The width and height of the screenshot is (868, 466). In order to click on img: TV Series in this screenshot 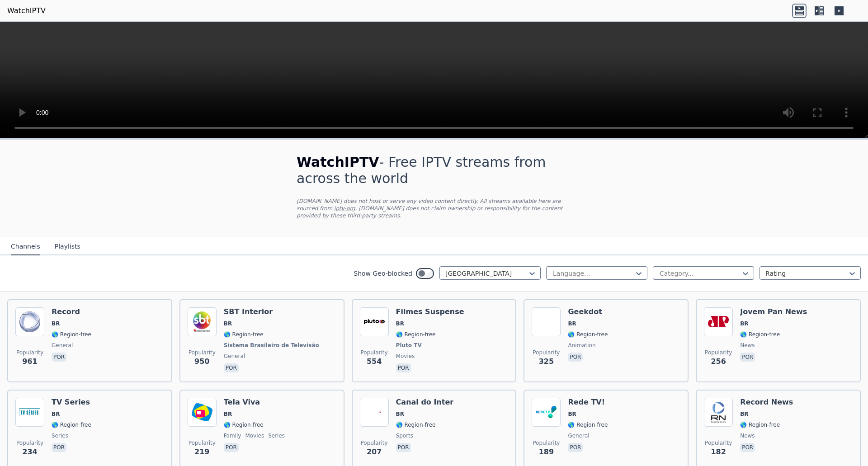, I will do `click(30, 413)`.